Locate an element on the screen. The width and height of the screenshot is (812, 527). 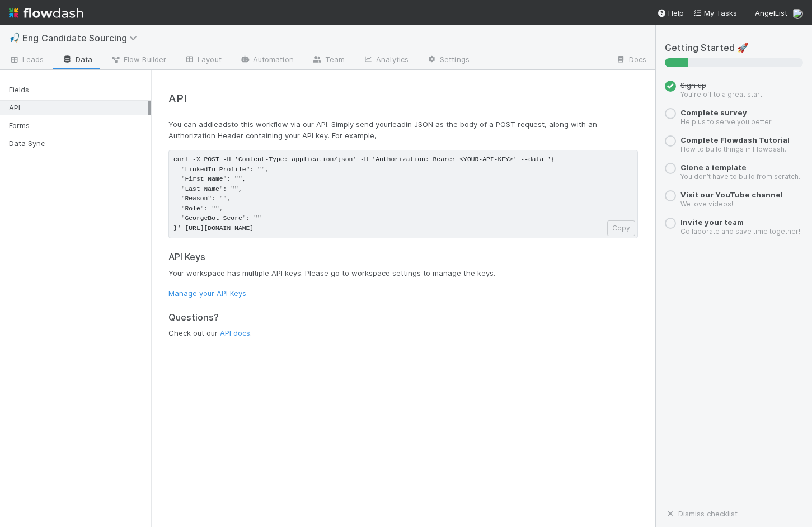
span: Sign up is located at coordinates (693, 85).